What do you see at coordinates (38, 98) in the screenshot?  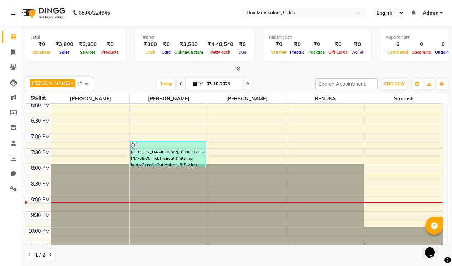 I see `div: Stylist` at bounding box center [38, 98].